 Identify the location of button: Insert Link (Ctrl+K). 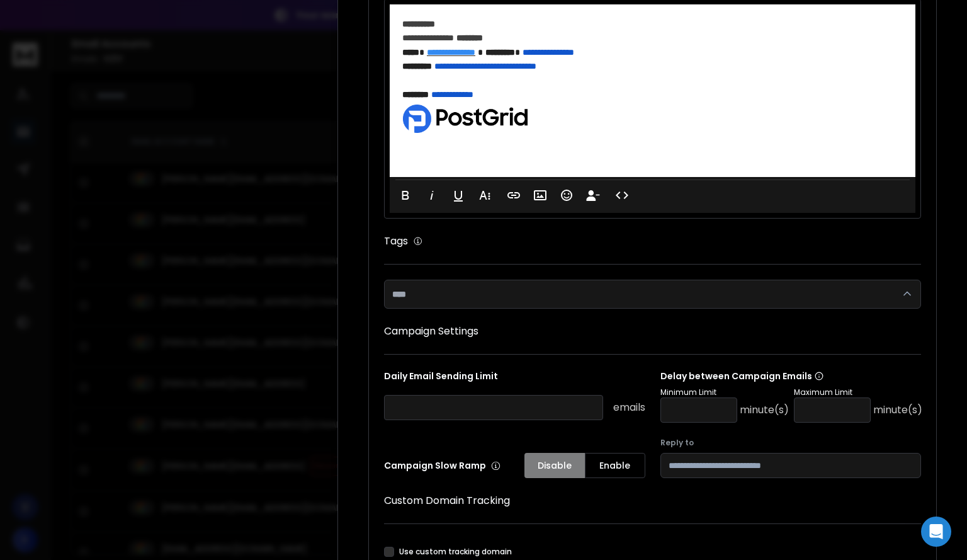
(514, 195).